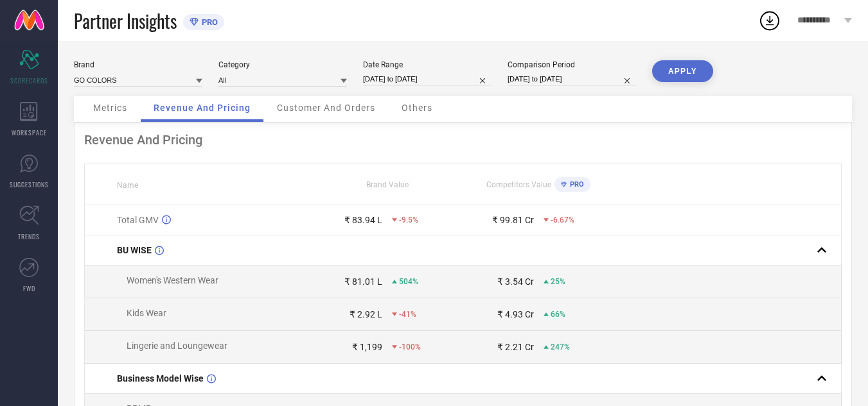  What do you see at coordinates (408, 220) in the screenshot?
I see `span: -9.5%` at bounding box center [408, 220].